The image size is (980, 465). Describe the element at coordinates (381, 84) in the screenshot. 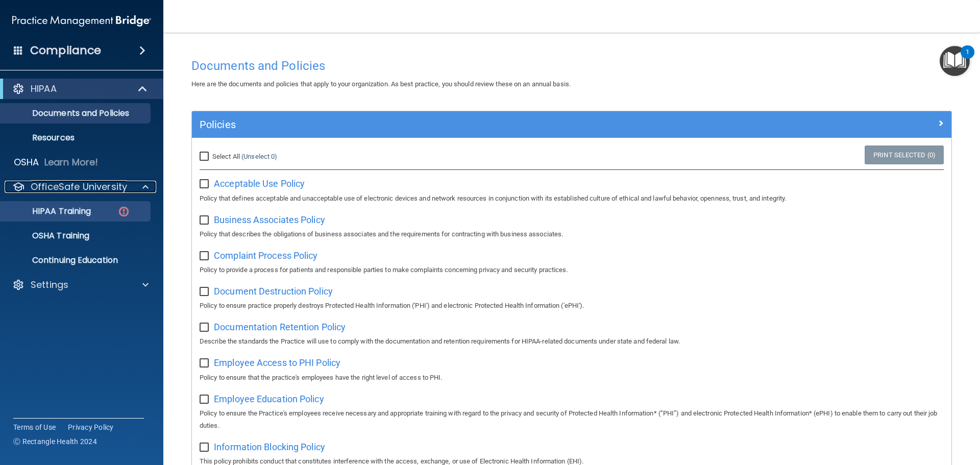

I see `span: Here are the documents and policies that apply to your organization. As best practice, you should...` at that location.